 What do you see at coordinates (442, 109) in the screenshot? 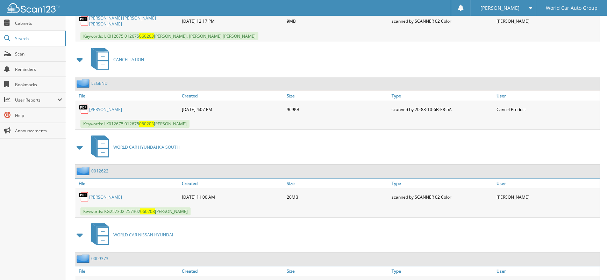
I see `div: scanned by 20-88-10-6B-E8-5A` at bounding box center [442, 109].